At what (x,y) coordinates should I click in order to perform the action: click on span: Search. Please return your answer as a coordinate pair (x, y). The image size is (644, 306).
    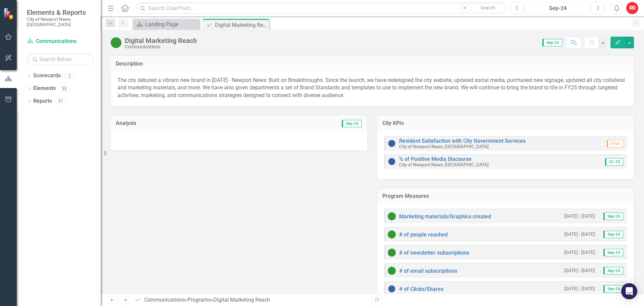
    Looking at the image, I should click on (487, 8).